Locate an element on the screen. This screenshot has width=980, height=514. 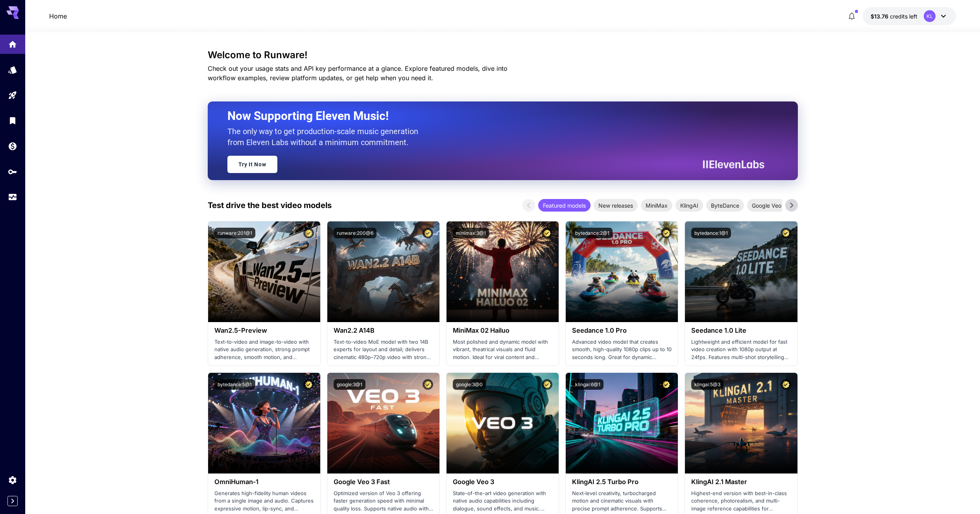
div: Home is located at coordinates (13, 44).